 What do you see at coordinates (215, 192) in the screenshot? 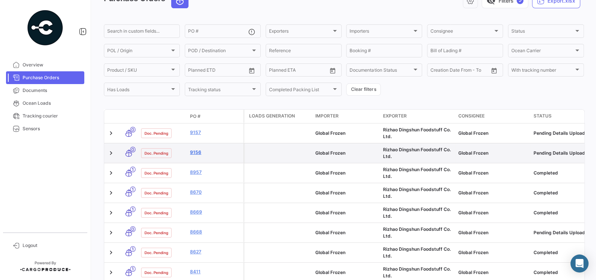
I see `a: 8670` at bounding box center [215, 192].